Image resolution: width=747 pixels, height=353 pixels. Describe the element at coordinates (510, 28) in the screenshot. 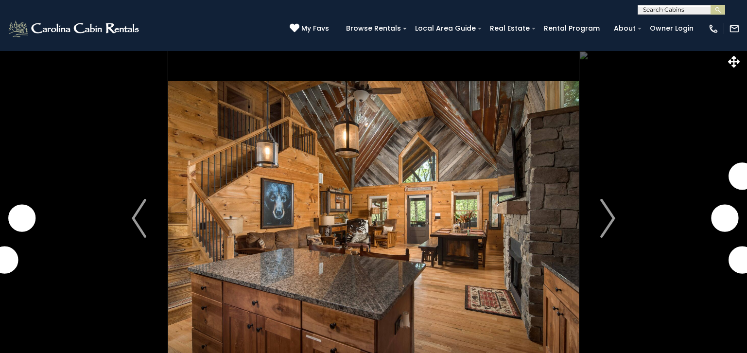

I see `a: Real Estate` at that location.